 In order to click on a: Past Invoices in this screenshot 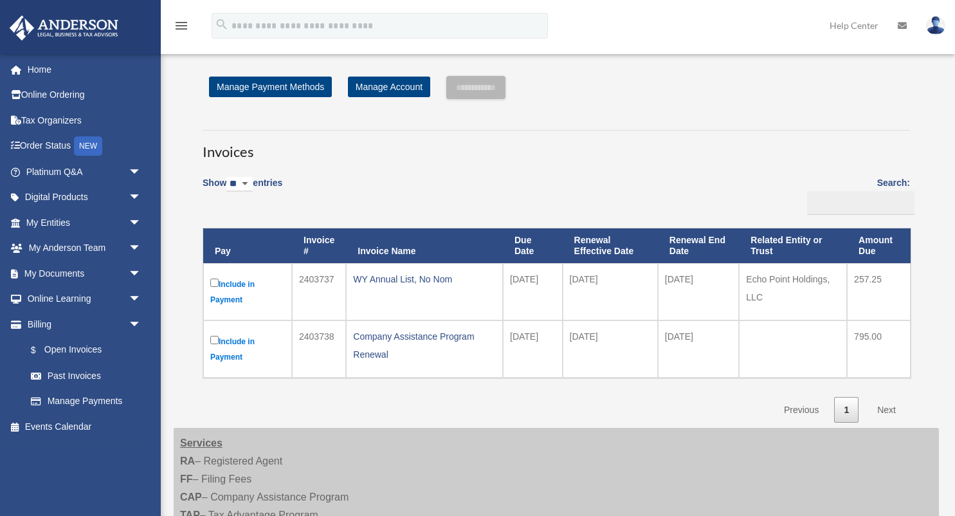, I will do `click(86, 376)`.